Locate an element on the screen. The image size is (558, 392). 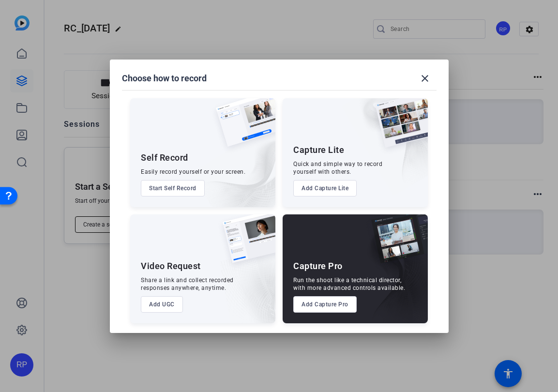
img: embarkstudio-capture-lite.png is located at coordinates (384, 147).